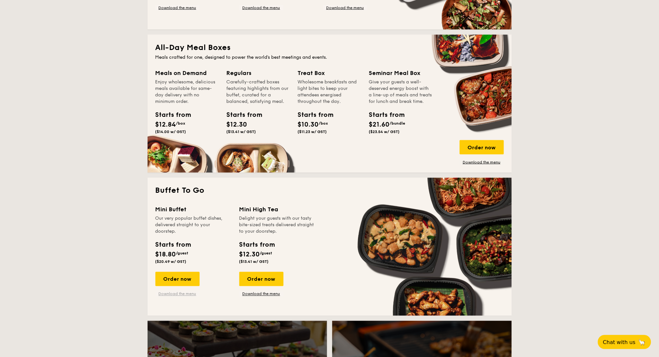 This screenshot has height=357, width=659. Describe the element at coordinates (258, 73) in the screenshot. I see `div: Regulars` at that location.